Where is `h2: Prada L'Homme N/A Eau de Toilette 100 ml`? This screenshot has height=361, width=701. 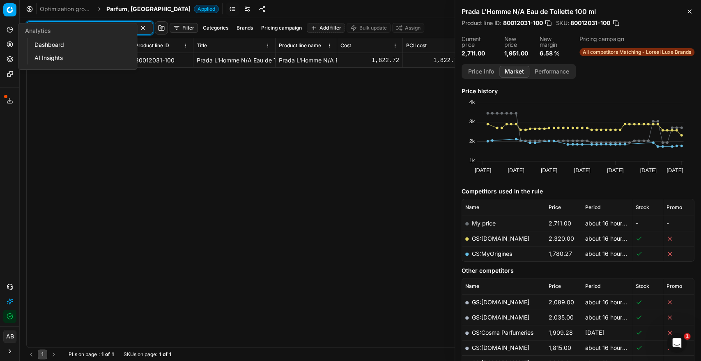
h2: Prada L'Homme N/A Eau de Toilette 100 ml is located at coordinates (578, 12).